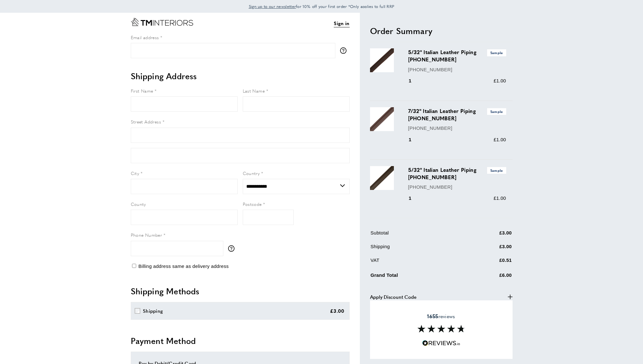 This screenshot has width=643, height=364. I want to click on span: First Name, so click(142, 91).